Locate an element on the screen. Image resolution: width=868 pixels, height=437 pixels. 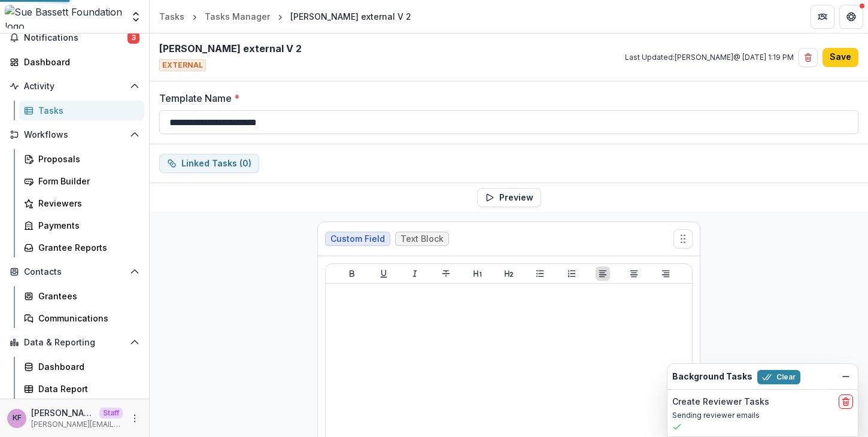
button: Clear is located at coordinates (778, 377).